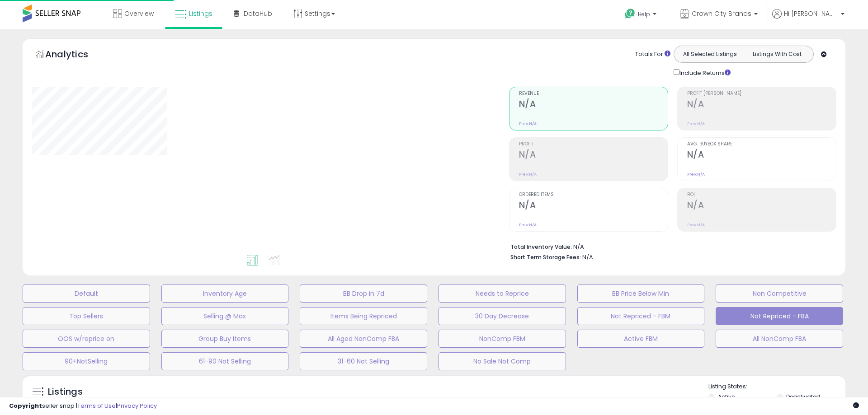 The image size is (868, 415). I want to click on button: All Aged NonComp FBA, so click(363, 338).